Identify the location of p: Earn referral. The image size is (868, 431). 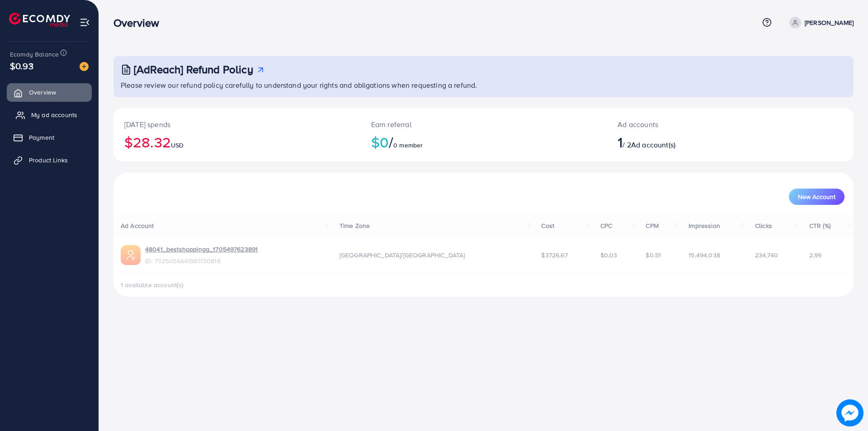
(484, 125).